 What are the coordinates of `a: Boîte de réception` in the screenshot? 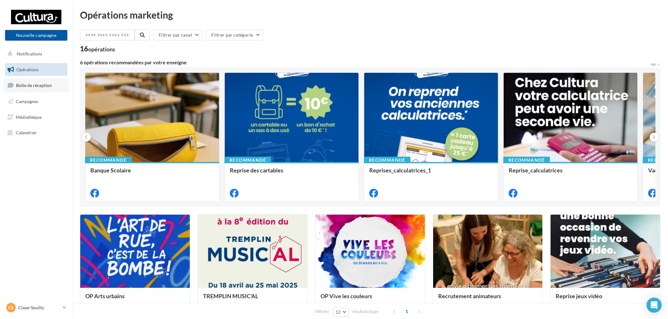 It's located at (36, 85).